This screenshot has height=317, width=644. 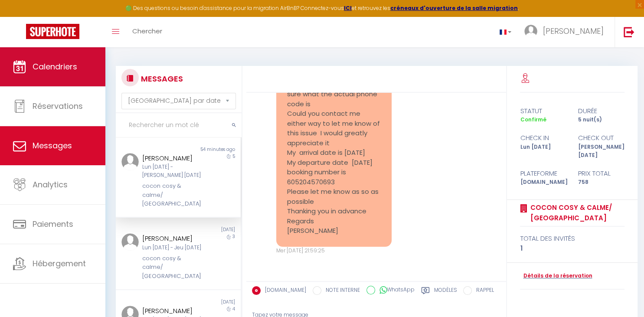 What do you see at coordinates (147, 31) in the screenshot?
I see `span: Chercher` at bounding box center [147, 31].